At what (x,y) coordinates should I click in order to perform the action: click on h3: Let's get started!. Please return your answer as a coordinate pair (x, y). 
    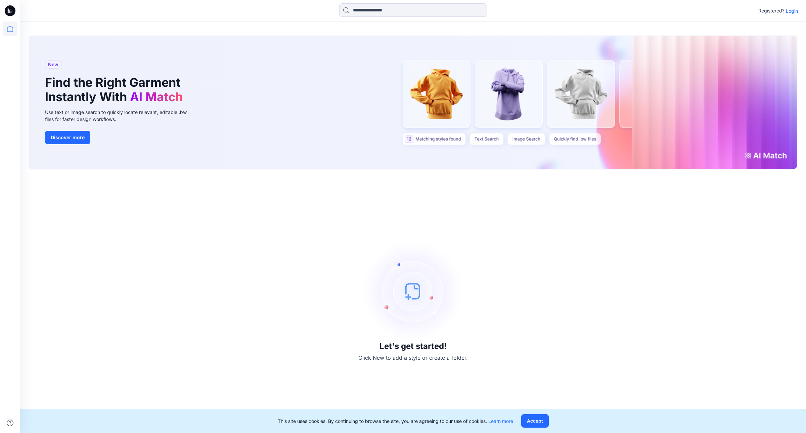
    Looking at the image, I should click on (413, 346).